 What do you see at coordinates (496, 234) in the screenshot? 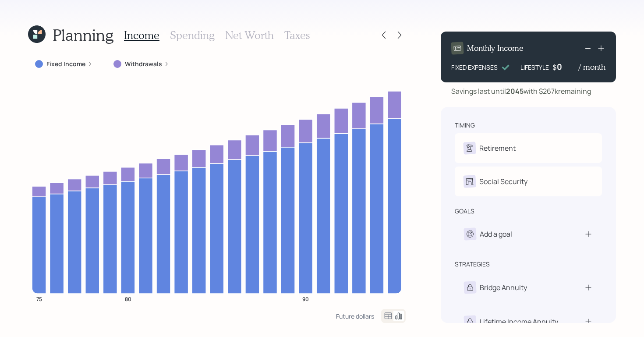
I see `div: Add a goal` at bounding box center [496, 234].